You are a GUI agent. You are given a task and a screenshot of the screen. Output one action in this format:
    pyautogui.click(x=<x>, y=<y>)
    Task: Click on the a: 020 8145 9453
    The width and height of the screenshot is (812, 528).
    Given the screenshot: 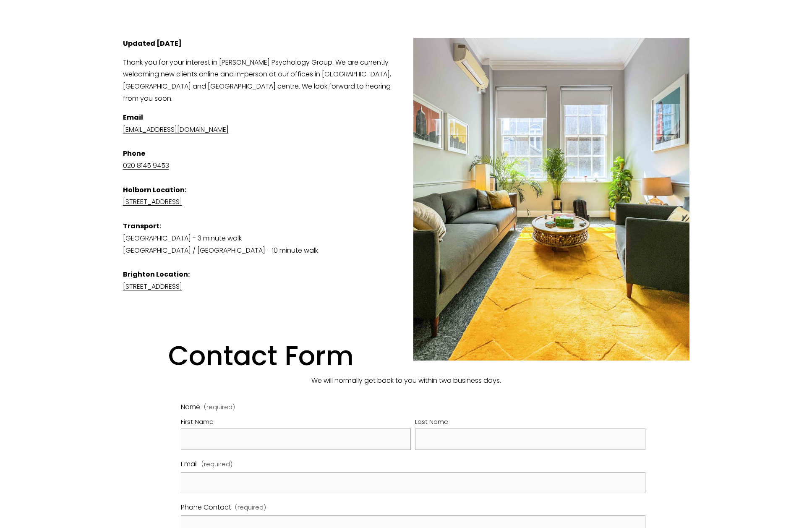 What is the action you would take?
    pyautogui.click(x=146, y=165)
    